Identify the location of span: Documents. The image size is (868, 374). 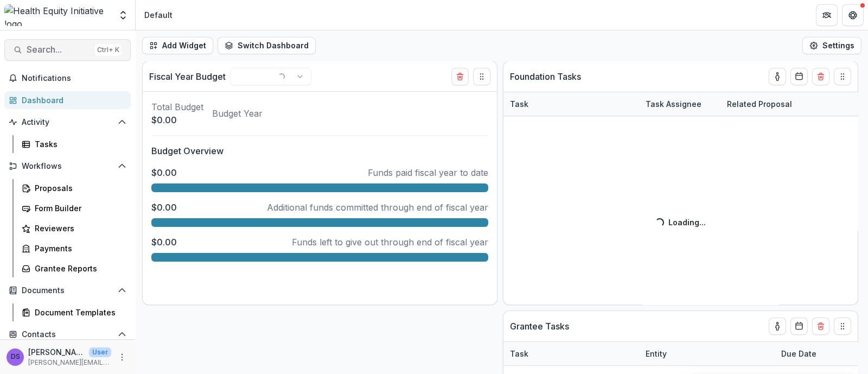
(67, 291).